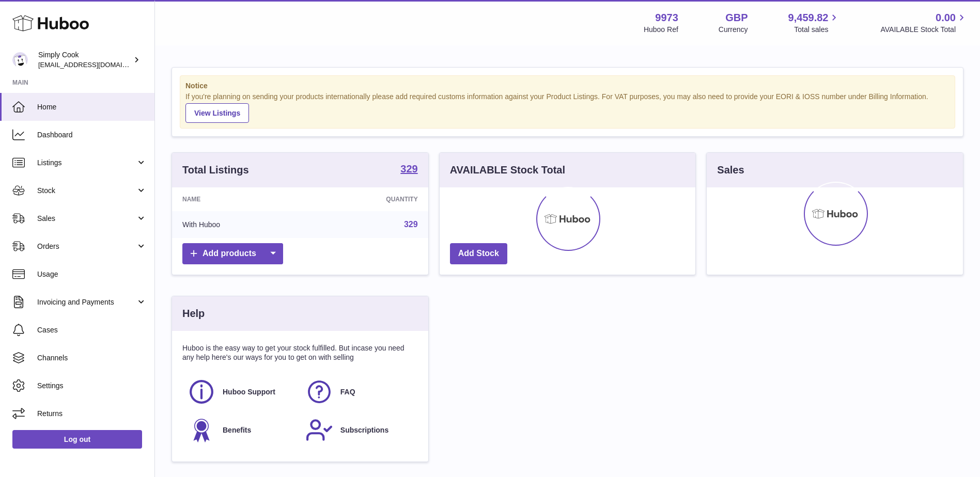  What do you see at coordinates (239, 199) in the screenshot?
I see `th: Name` at bounding box center [239, 199].